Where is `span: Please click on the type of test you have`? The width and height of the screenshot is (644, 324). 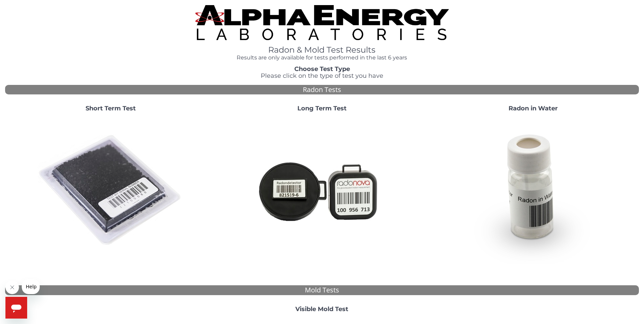 span: Please click on the type of test you have is located at coordinates (322, 76).